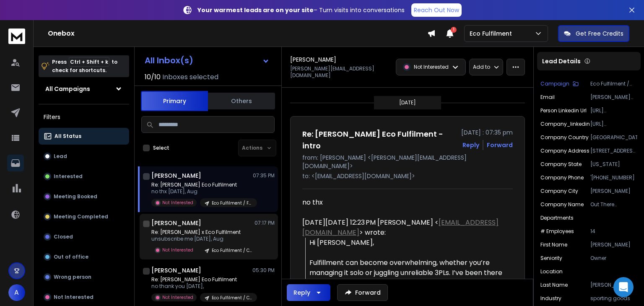 The image size is (644, 306). I want to click on button: Lead, so click(84, 156).